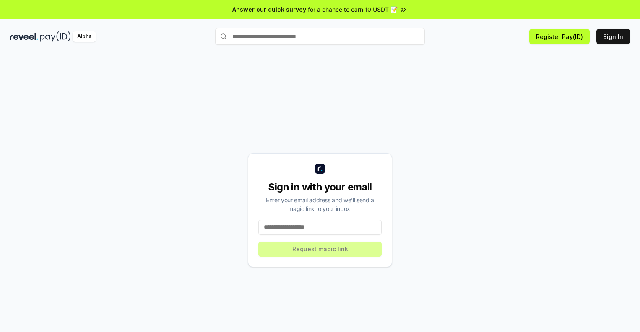  I want to click on div: Alpha, so click(84, 36).